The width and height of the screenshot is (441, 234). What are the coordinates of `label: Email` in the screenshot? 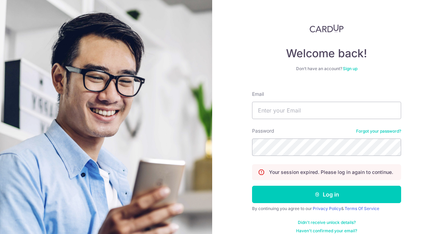 It's located at (258, 94).